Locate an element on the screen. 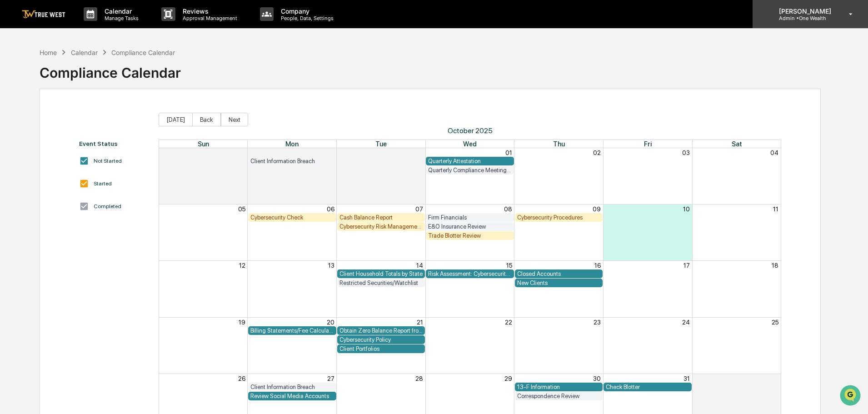 The height and width of the screenshot is (414, 868). button: 03 is located at coordinates (686, 153).